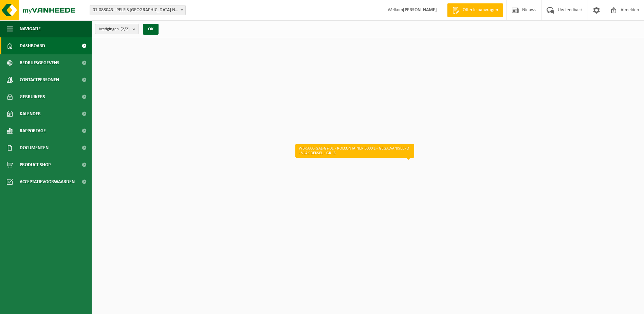 Image resolution: width=644 pixels, height=314 pixels. What do you see at coordinates (30, 113) in the screenshot?
I see `span: Kalender` at bounding box center [30, 113].